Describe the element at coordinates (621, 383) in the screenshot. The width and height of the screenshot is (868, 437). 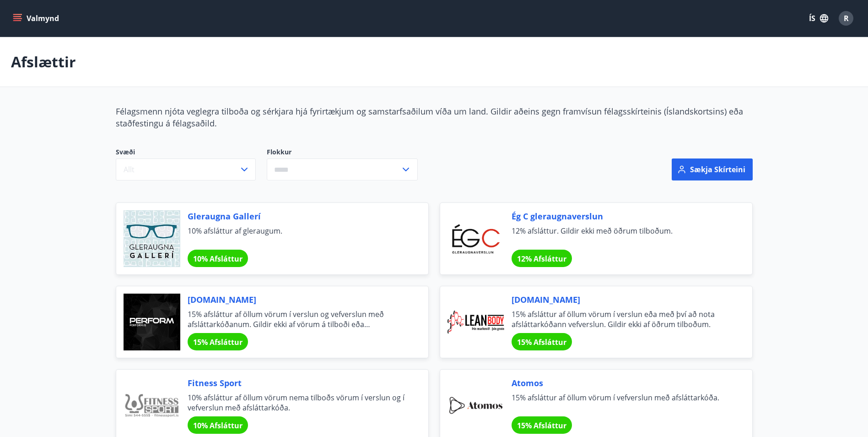
I see `span: Atomos` at that location.